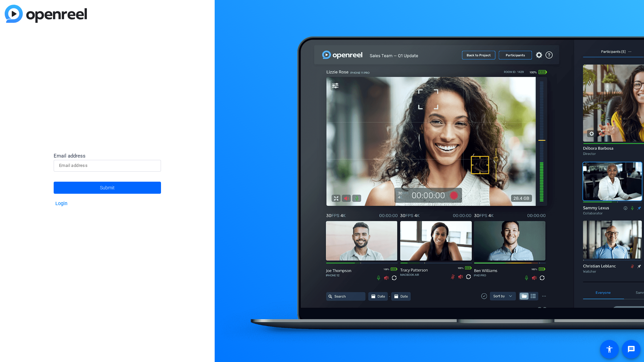 The width and height of the screenshot is (644, 362). What do you see at coordinates (69, 156) in the screenshot?
I see `span: Email address` at bounding box center [69, 156].